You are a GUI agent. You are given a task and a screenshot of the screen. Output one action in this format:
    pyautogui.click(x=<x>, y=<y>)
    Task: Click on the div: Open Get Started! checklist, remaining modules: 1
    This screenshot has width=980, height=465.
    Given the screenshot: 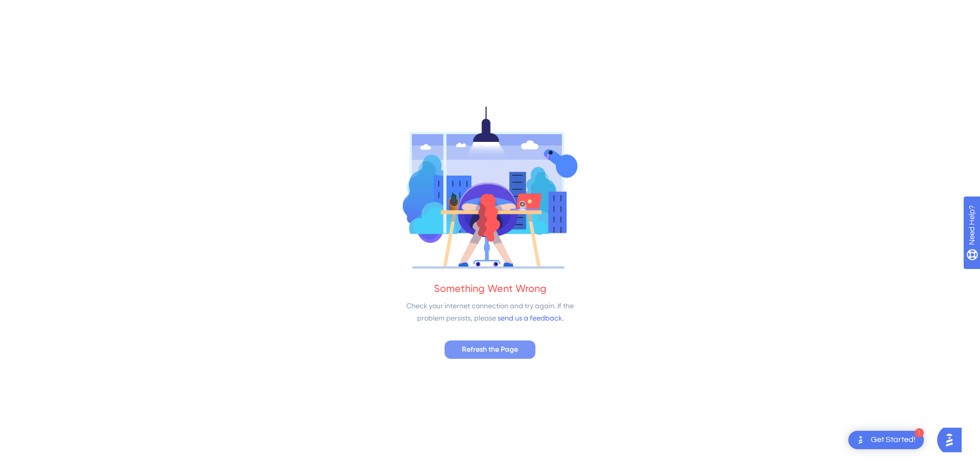 What is the action you would take?
    pyautogui.click(x=886, y=440)
    